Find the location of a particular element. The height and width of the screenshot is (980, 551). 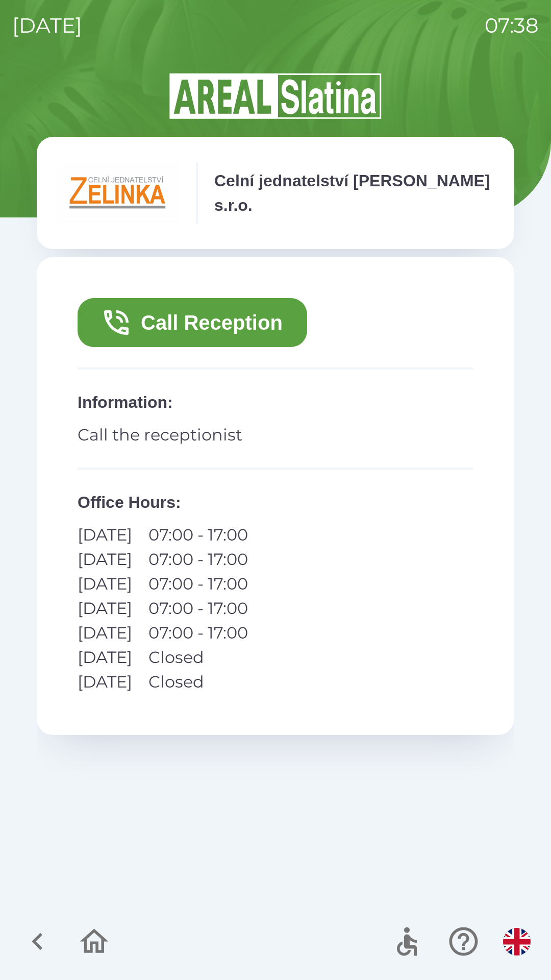

p: 07:38 is located at coordinates (512, 25).